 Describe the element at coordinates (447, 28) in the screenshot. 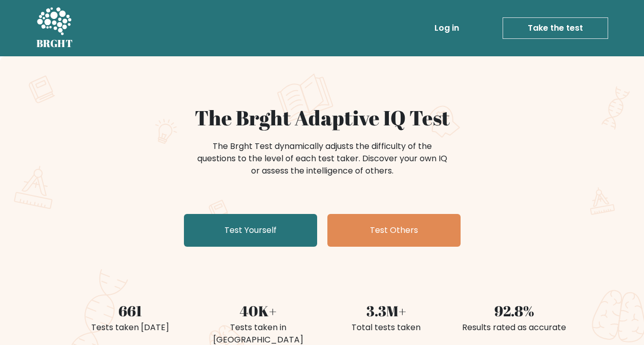

I see `a: Log in` at that location.